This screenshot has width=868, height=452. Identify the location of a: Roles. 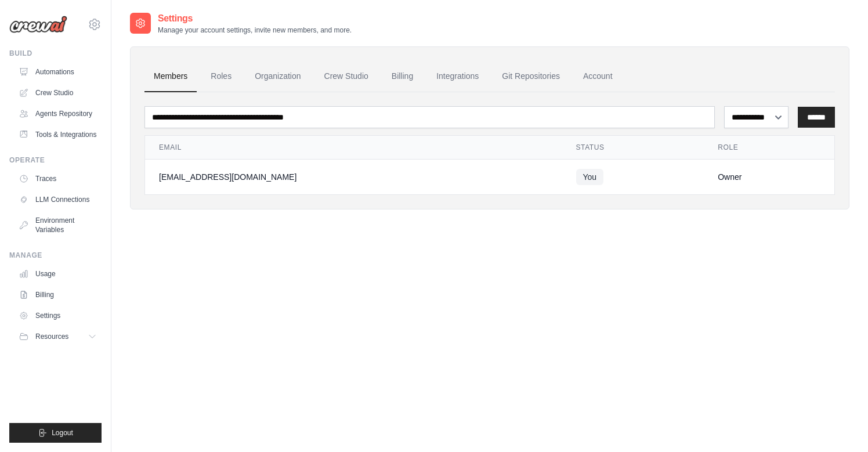
(221, 77).